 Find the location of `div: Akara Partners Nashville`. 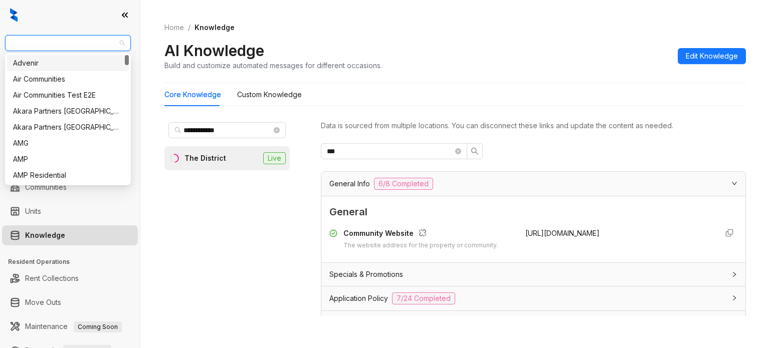

div: Akara Partners Nashville is located at coordinates (68, 111).